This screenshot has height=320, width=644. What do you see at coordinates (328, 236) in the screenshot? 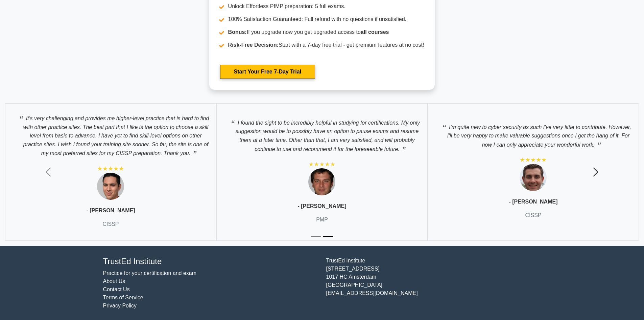
I see `button: Slide 2` at bounding box center [328, 236].